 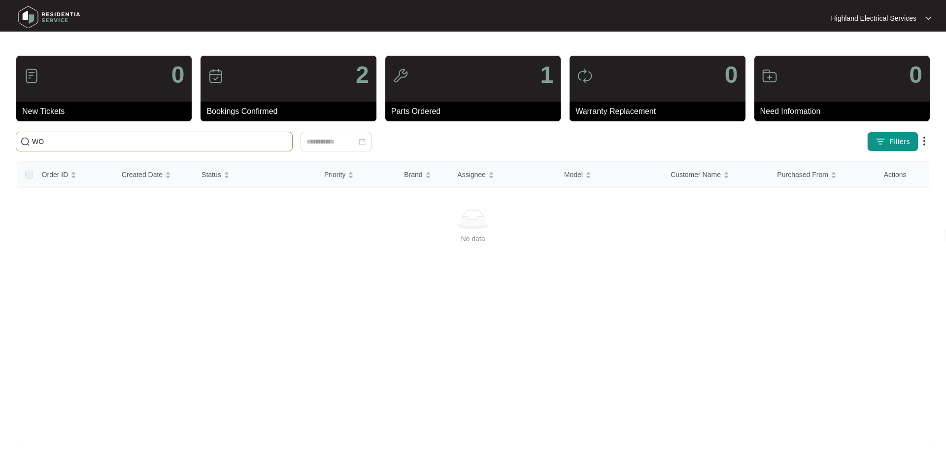 I want to click on th: Status, so click(x=255, y=174).